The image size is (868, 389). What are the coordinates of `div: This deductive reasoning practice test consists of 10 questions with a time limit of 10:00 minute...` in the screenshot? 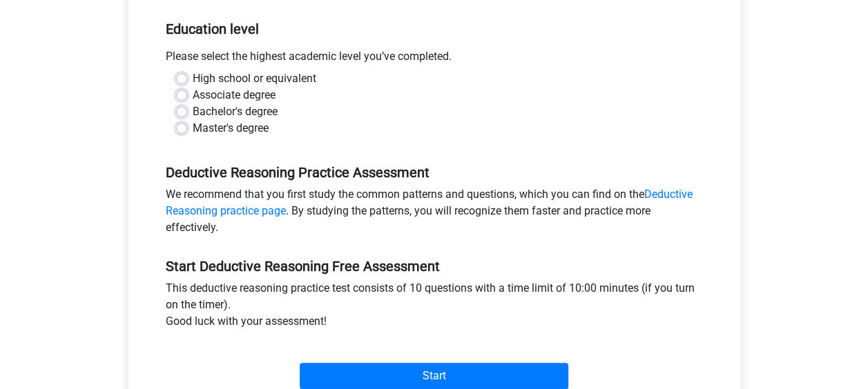 It's located at (434, 308).